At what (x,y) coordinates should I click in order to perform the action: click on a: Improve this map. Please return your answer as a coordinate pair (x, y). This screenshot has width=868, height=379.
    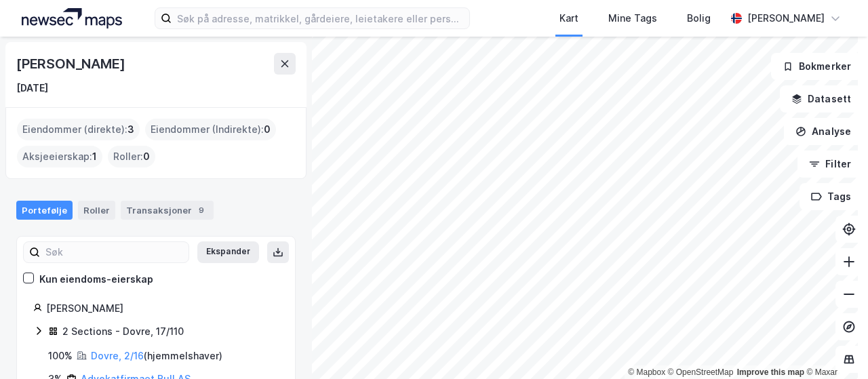
    Looking at the image, I should click on (771, 372).